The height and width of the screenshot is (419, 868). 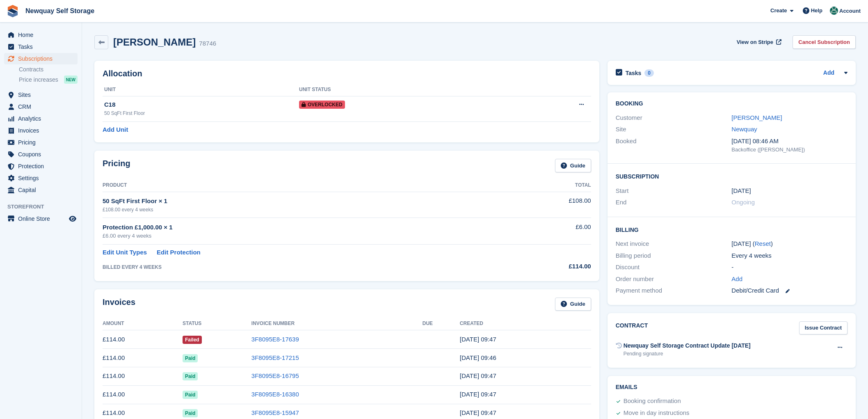 What do you see at coordinates (633, 73) in the screenshot?
I see `h2: Tasks` at bounding box center [633, 73].